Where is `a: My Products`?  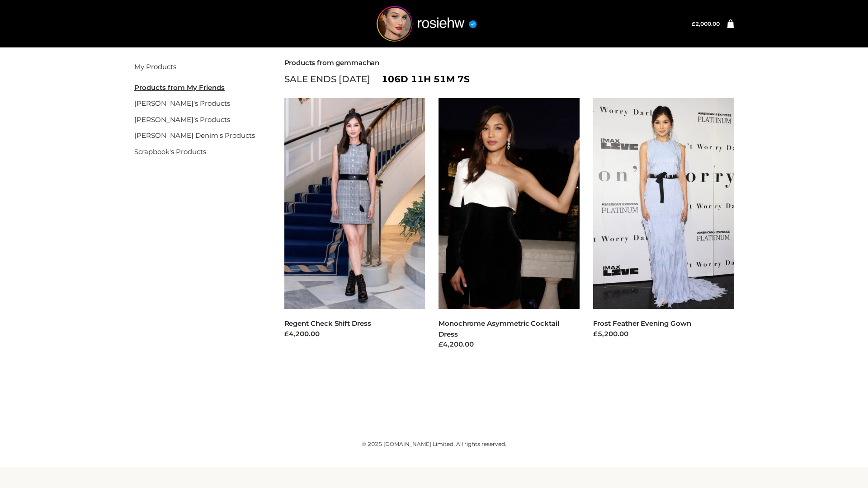 a: My Products is located at coordinates (155, 66).